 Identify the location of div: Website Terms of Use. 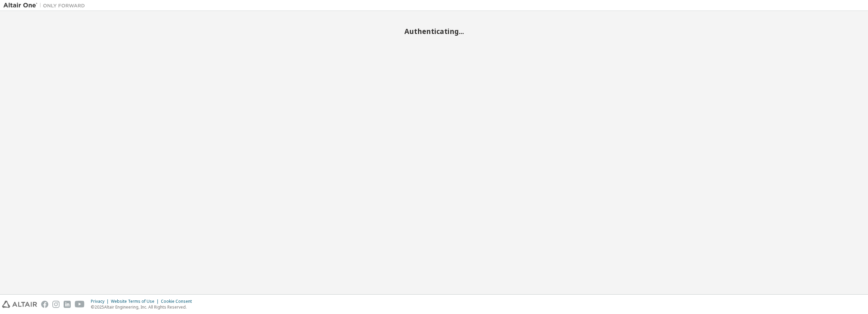
(136, 301).